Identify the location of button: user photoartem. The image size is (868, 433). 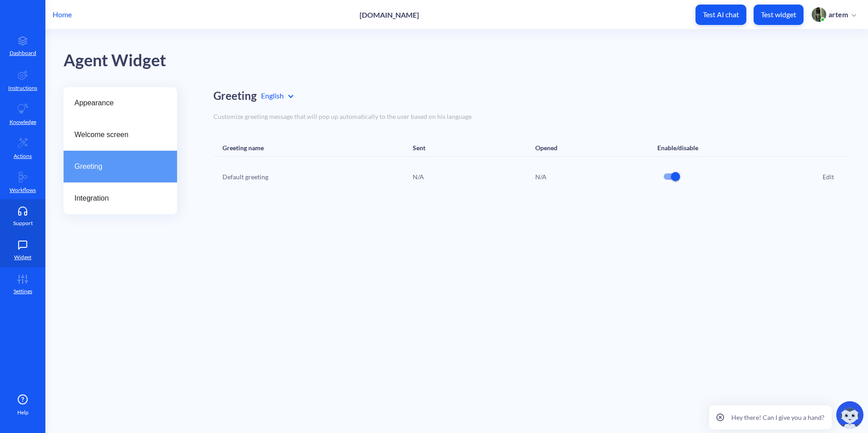
(834, 15).